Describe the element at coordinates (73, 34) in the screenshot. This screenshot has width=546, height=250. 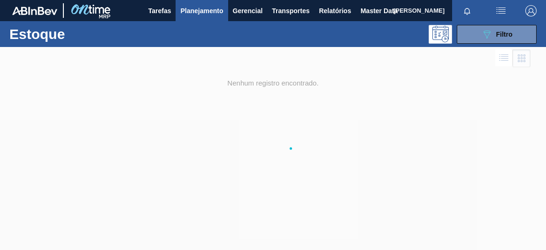
I see `h1: Estoque` at that location.